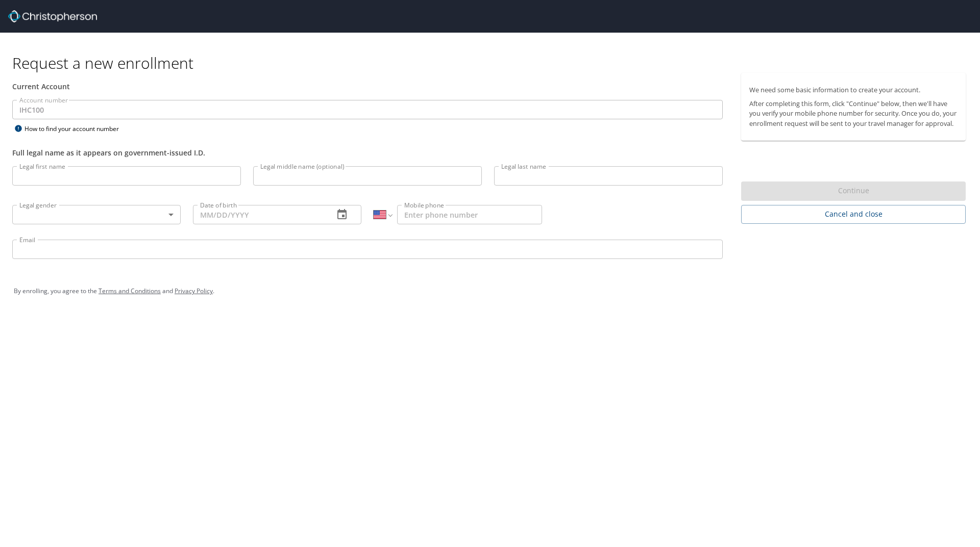 This screenshot has width=980, height=547. Describe the element at coordinates (193, 291) in the screenshot. I see `a: Privacy Policy` at that location.